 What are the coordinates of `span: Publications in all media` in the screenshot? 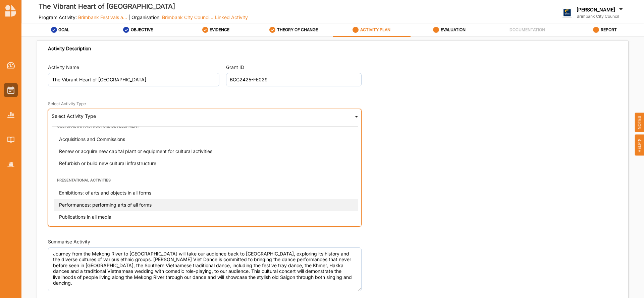 It's located at (85, 217).